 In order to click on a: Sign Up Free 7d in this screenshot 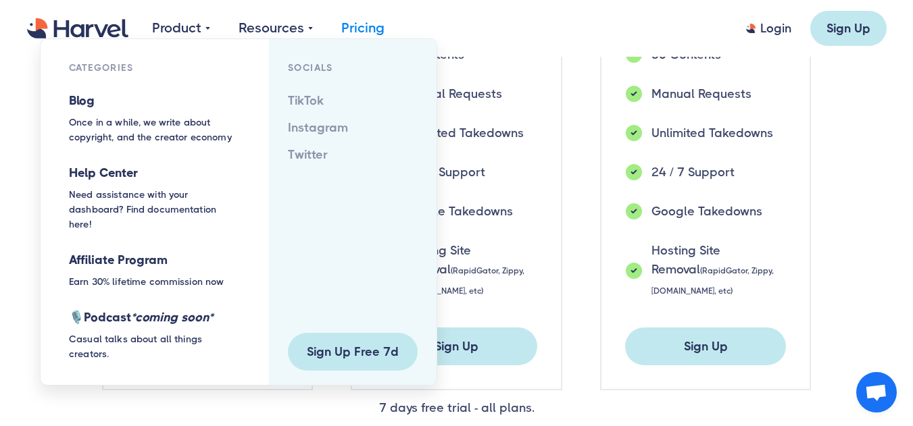, I will do `click(353, 352)`.